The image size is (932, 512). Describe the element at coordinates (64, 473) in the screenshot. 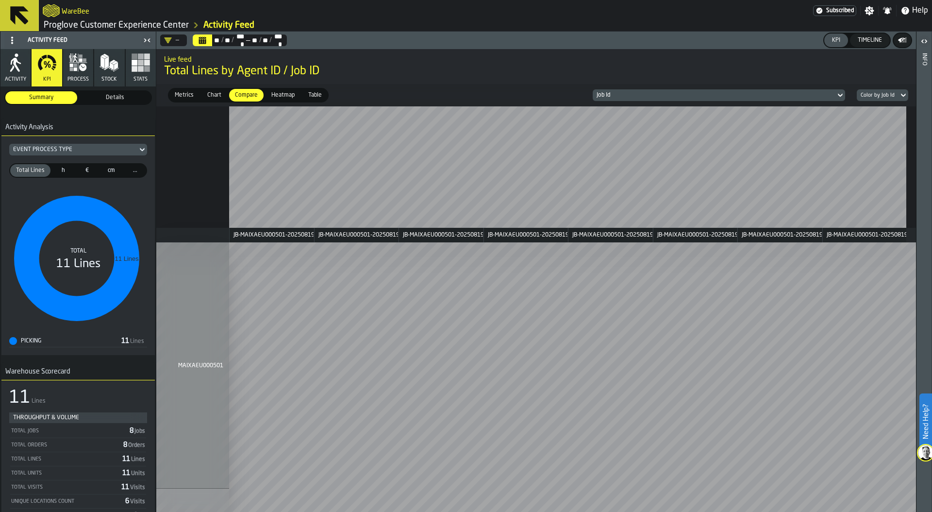

I see `div: Total Units` at that location.